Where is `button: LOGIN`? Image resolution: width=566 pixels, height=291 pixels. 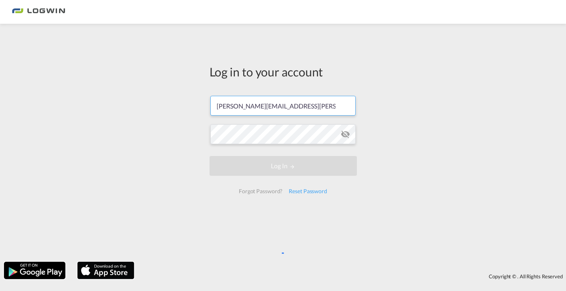
button: LOGIN is located at coordinates (283, 166).